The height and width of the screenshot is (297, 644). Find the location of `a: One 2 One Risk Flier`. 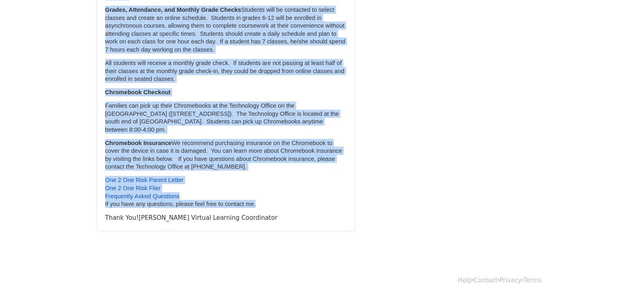

a: One 2 One Risk Flier is located at coordinates (133, 188).